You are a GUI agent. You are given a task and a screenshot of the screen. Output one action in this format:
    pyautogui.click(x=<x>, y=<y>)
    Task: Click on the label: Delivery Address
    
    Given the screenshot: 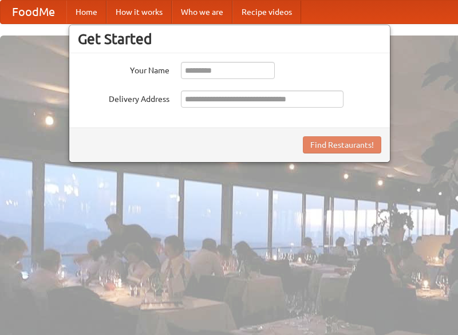 What is the action you would take?
    pyautogui.click(x=124, y=97)
    